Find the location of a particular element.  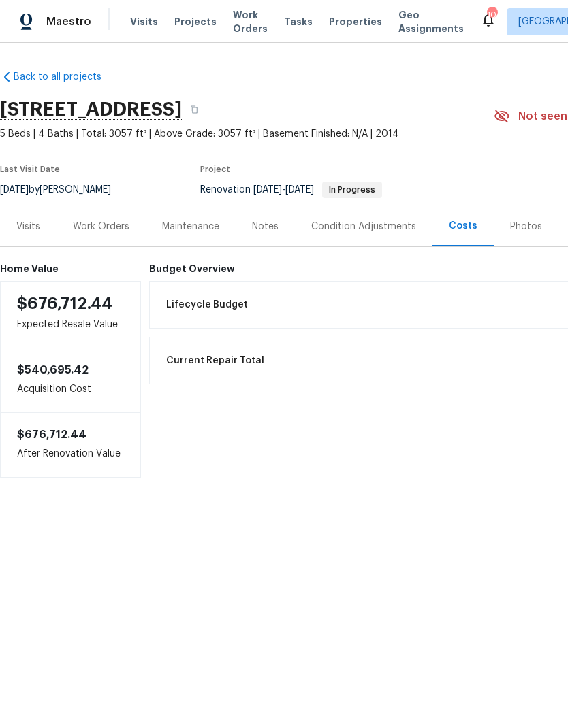

div: 10 is located at coordinates (492, 15).